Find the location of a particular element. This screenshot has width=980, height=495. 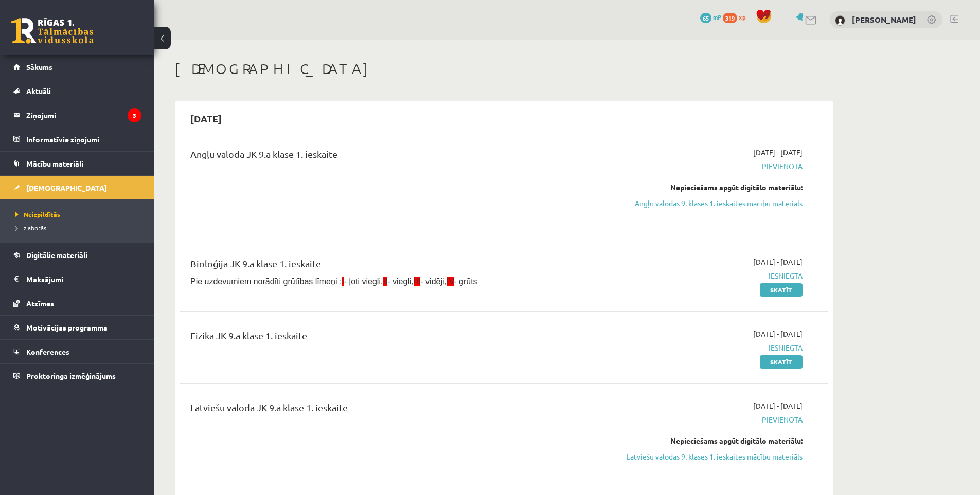

span: I is located at coordinates (343, 281).